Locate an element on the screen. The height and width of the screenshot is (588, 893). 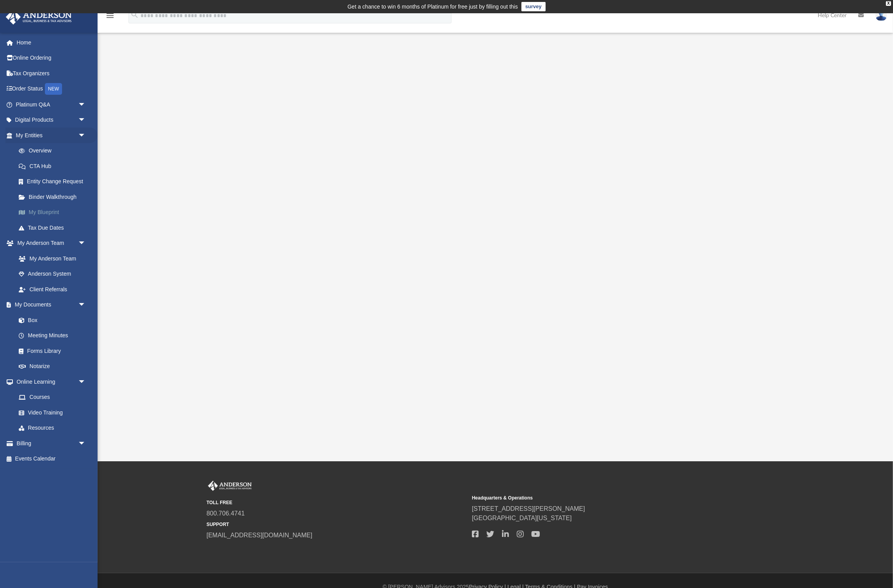
a: My Entitiesarrow_drop_down is located at coordinates (51, 135).